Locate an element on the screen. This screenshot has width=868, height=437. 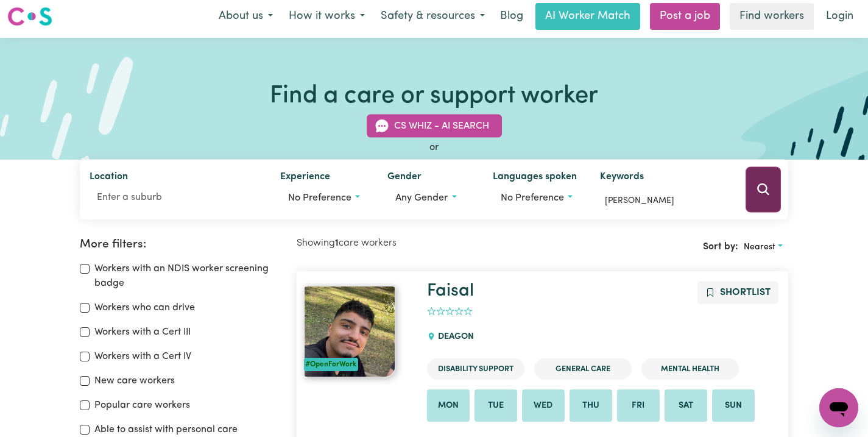
div: DEAGON is located at coordinates (454, 337).